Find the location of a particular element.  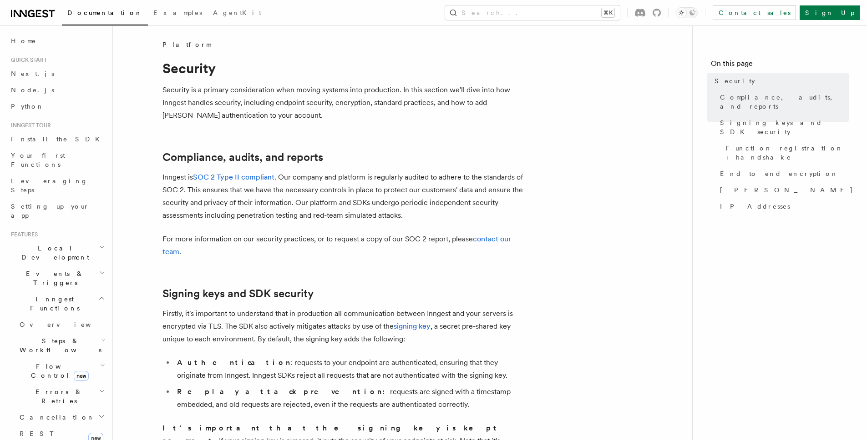

a: Python is located at coordinates (57, 106).